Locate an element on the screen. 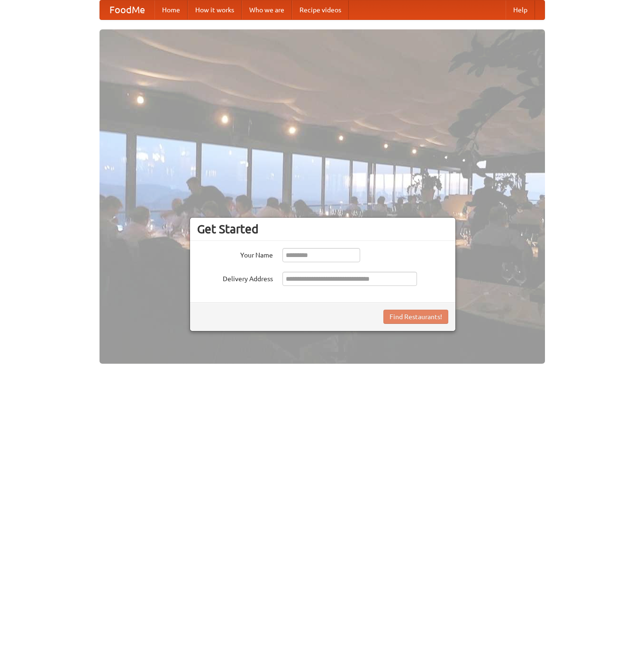  a: Recipe videos is located at coordinates (320, 10).